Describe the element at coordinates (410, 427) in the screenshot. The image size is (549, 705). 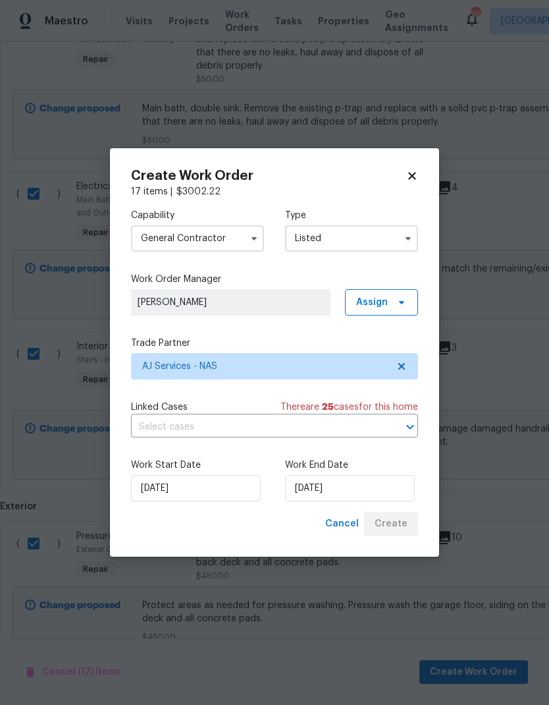
I see `button: Open` at that location.